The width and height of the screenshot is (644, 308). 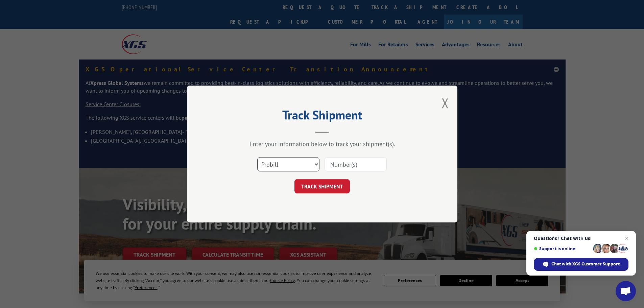 I want to click on span: Questions? Chat with us!, so click(x=581, y=239).